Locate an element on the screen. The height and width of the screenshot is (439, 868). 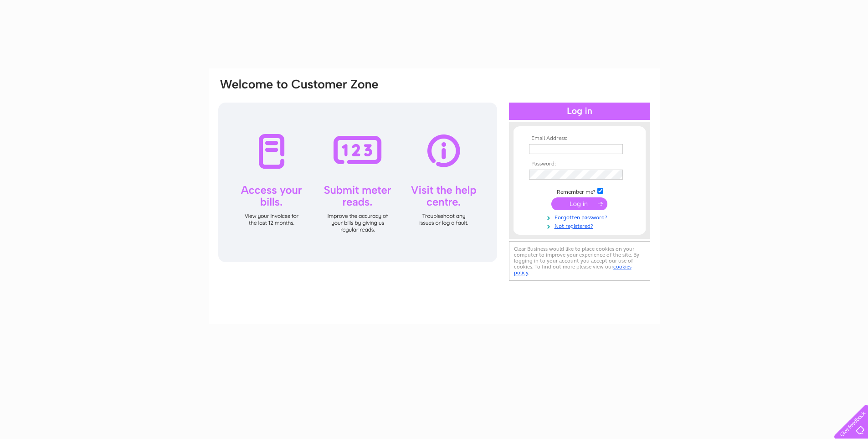
td: Remember me? is located at coordinates (580, 191).